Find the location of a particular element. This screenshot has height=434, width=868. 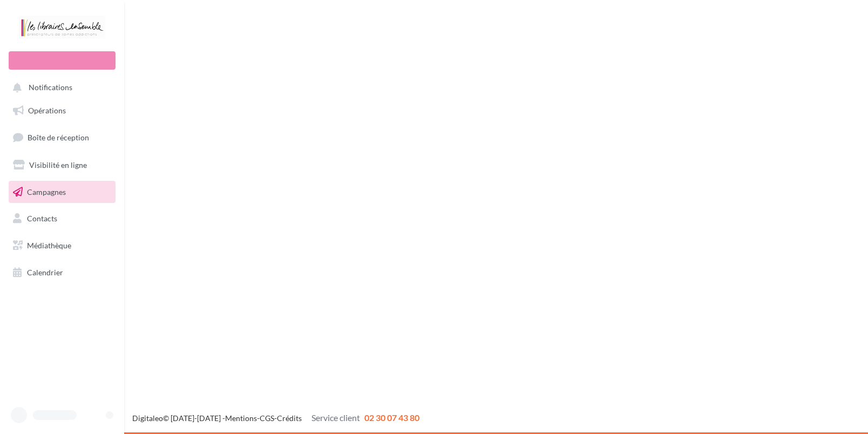

a: Mentions is located at coordinates (241, 418).